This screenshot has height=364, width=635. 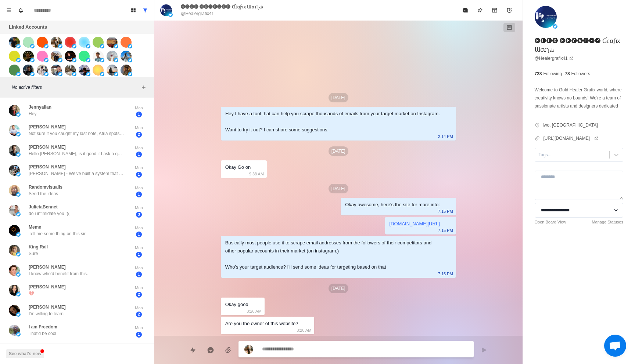 I want to click on button: Add media, so click(x=228, y=350).